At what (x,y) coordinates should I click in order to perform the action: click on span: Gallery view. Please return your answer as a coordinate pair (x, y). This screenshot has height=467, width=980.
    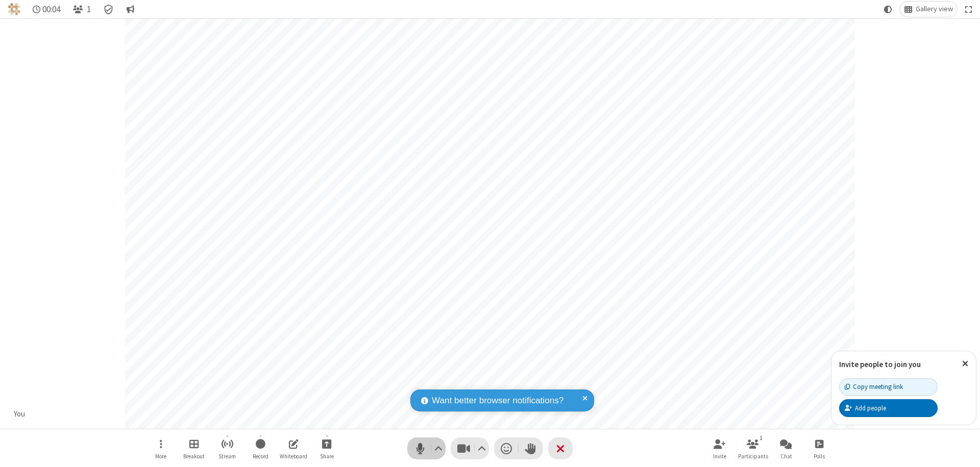
    Looking at the image, I should click on (933, 9).